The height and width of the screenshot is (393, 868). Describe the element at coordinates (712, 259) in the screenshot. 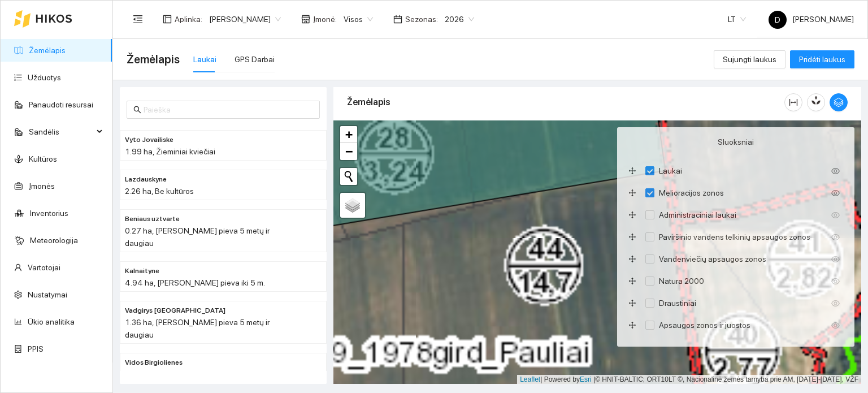

I see `span: Vandenviečių apsaugos zonos` at that location.